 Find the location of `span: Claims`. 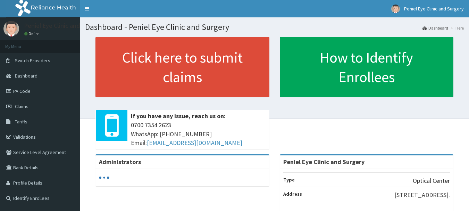

span: Claims is located at coordinates (22, 106).